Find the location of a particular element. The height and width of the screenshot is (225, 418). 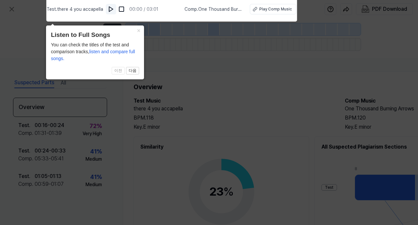

header: Listen to Full Songs is located at coordinates (95, 35).